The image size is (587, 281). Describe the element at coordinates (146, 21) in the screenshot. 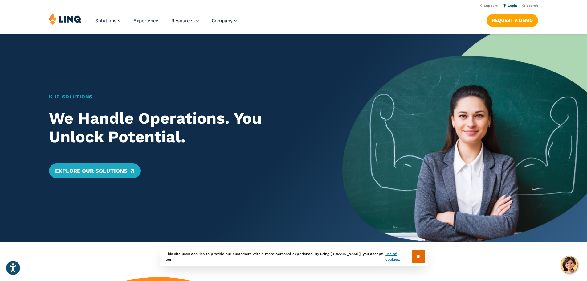

I see `span: Experience` at that location.